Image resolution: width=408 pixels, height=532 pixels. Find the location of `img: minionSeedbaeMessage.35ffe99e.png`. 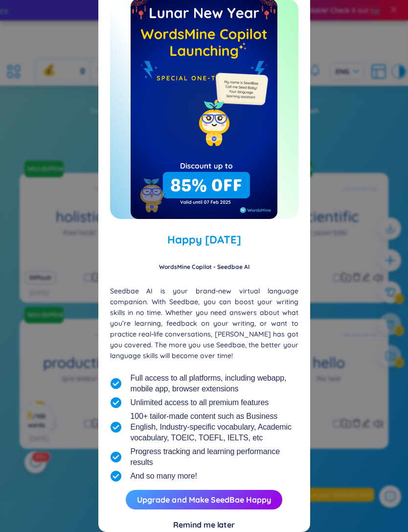

img: minionSeedbaeMessage.35ffe99e.png is located at coordinates (241, 89).